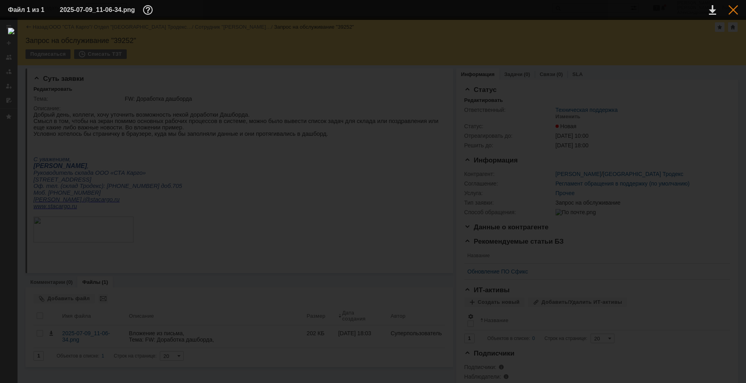 The image size is (746, 383). Describe the element at coordinates (733, 10) in the screenshot. I see `div: Закрыть окно (Esc)` at that location.